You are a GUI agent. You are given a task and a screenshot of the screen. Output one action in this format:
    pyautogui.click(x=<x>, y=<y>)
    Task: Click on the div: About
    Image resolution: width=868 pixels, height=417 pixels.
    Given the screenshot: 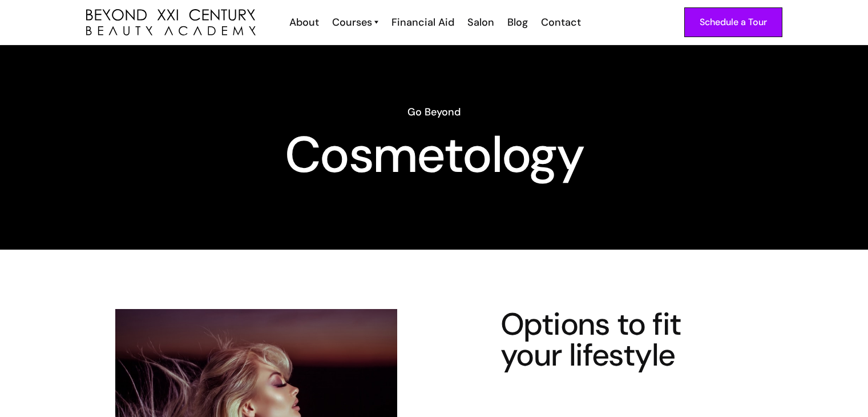 What is the action you would take?
    pyautogui.click(x=304, y=22)
    